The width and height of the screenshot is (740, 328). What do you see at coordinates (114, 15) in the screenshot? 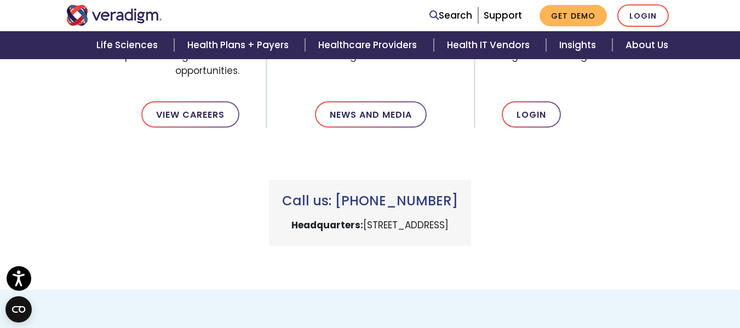
I see `img: Veradigm logo` at bounding box center [114, 15].